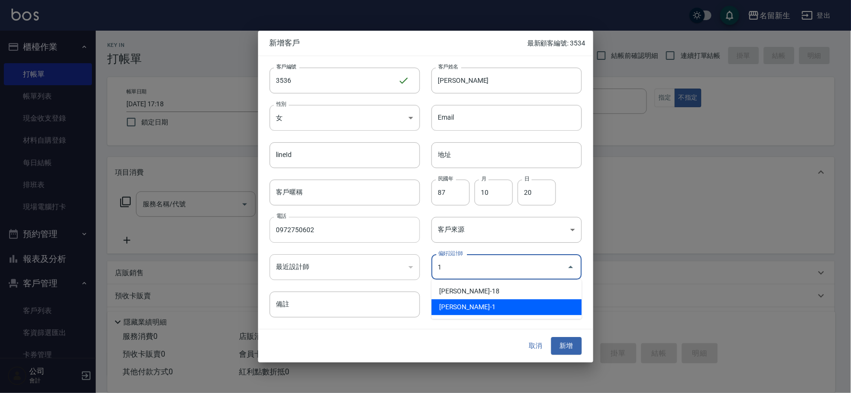 Image resolution: width=851 pixels, height=393 pixels. I want to click on button: 取消, so click(536, 346).